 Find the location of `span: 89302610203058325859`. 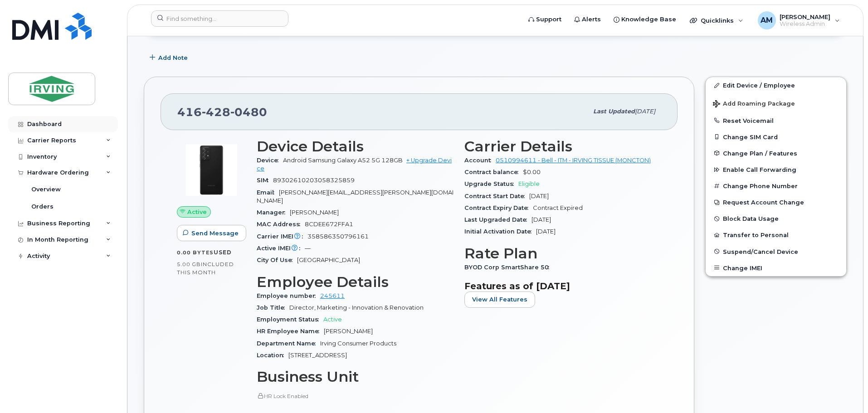

span: 89302610203058325859 is located at coordinates (314, 180).